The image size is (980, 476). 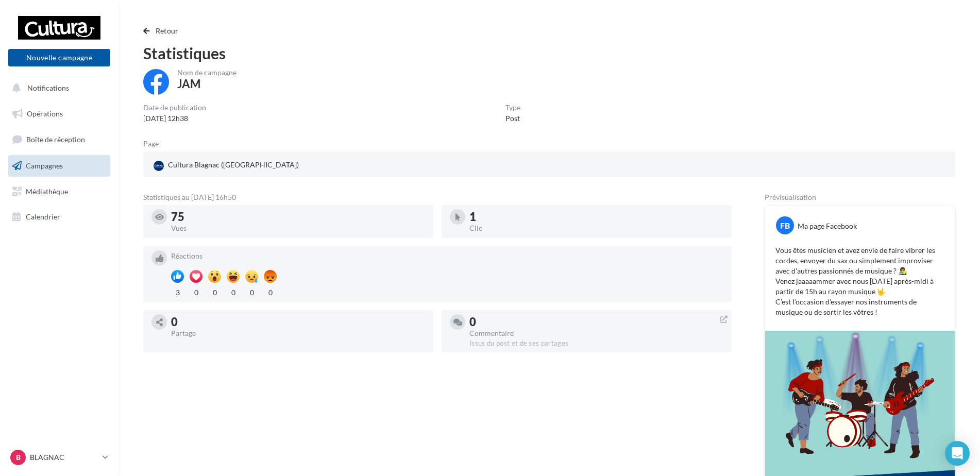 I want to click on span: Notifications, so click(x=48, y=87).